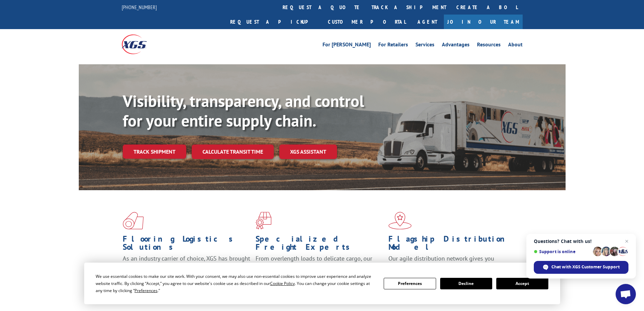  I want to click on div: We use essential cookies to make our site work. With your consent, we may also use non-essential ..., so click(236, 283).